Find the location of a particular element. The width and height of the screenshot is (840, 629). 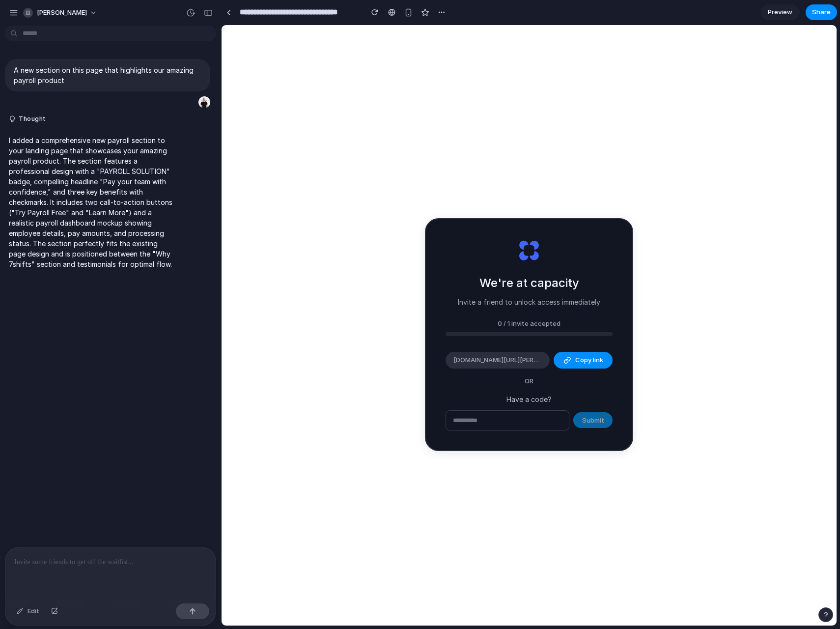

p: A new section on this page that highlights our amazing payroll product is located at coordinates (108, 75).